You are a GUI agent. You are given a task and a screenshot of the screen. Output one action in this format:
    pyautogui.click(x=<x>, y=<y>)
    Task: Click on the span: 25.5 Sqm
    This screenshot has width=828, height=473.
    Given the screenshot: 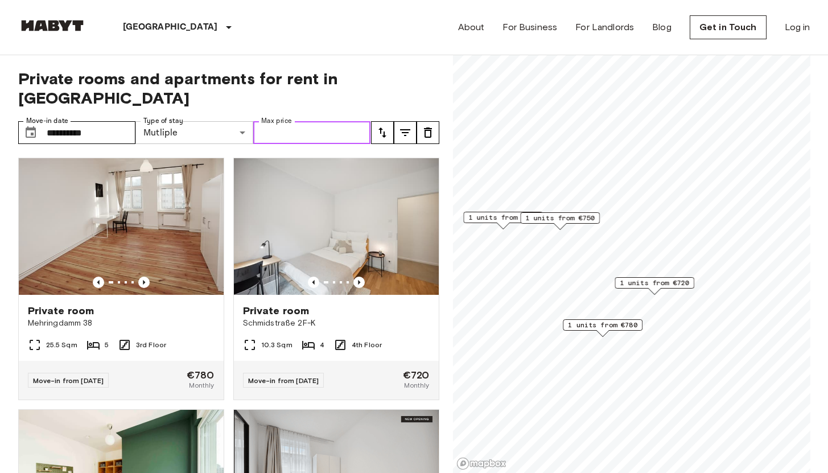 What is the action you would take?
    pyautogui.click(x=61, y=345)
    